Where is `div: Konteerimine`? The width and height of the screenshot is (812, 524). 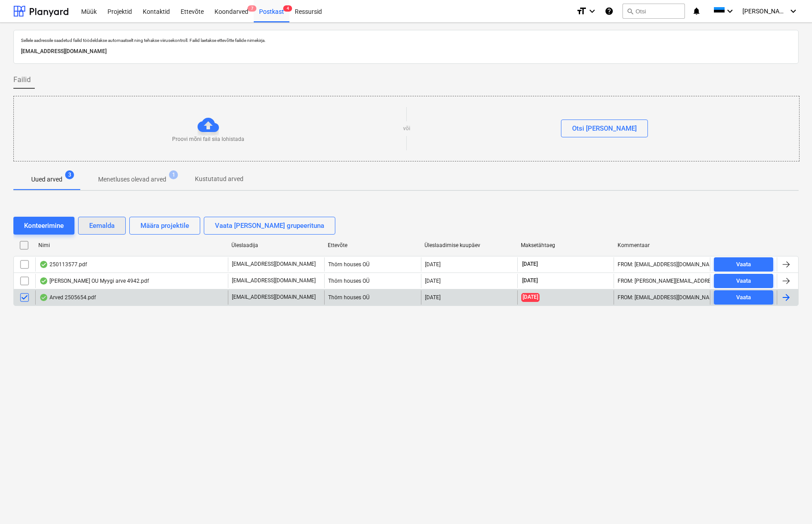
div: Konteerimine is located at coordinates (44, 226).